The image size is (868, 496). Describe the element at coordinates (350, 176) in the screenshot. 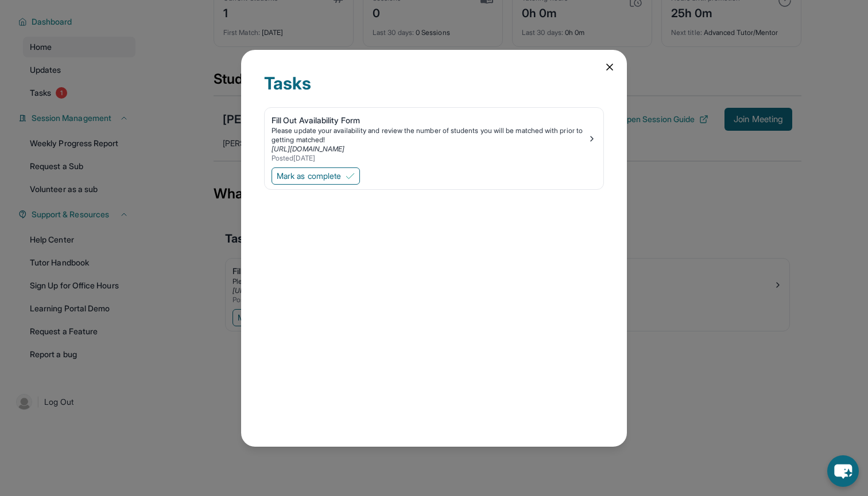

I see `img: Mark as complete` at that location.